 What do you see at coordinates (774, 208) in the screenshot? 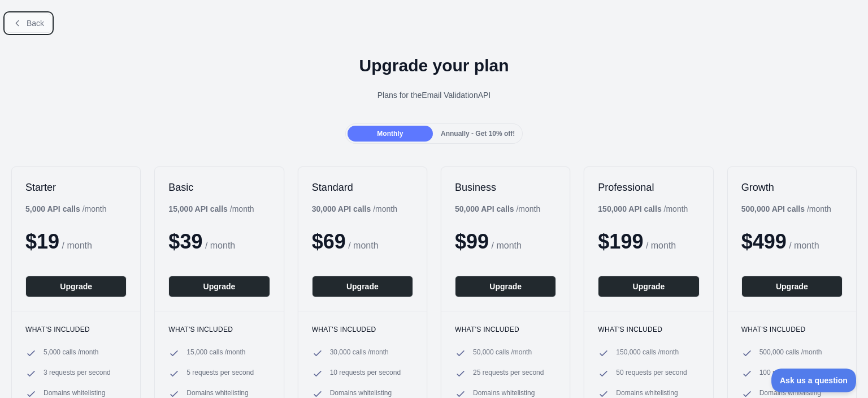
I see `b: 500,000 API calls` at bounding box center [774, 208].